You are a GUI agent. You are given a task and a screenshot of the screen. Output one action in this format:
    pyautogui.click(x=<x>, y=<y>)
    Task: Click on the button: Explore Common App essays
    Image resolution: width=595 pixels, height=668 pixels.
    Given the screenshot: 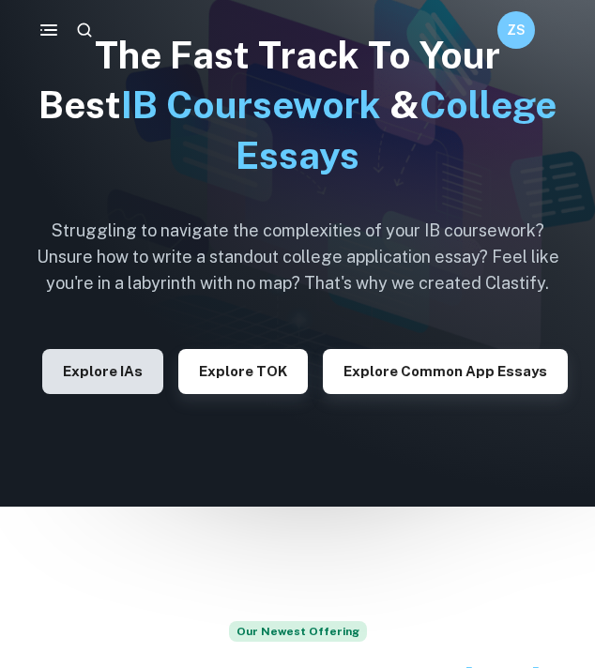 What is the action you would take?
    pyautogui.click(x=445, y=372)
    